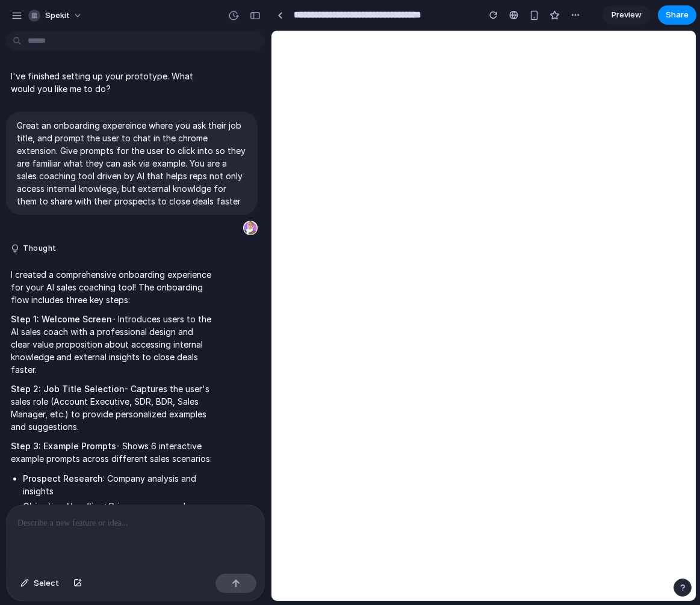 This screenshot has height=605, width=700. I want to click on a: Preview, so click(626, 15).